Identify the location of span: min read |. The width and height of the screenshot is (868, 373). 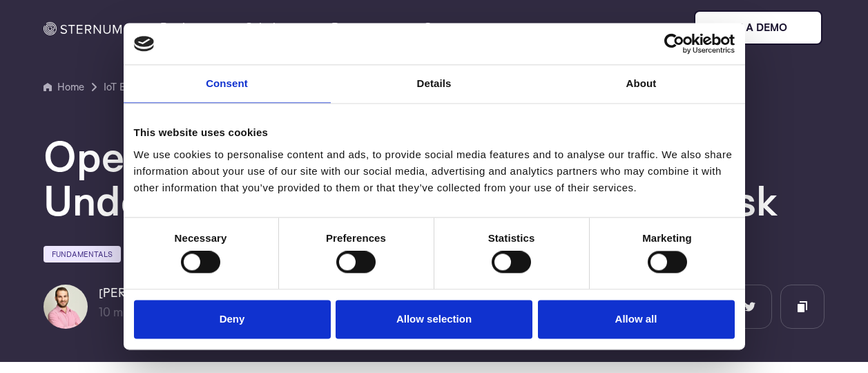
(132, 312).